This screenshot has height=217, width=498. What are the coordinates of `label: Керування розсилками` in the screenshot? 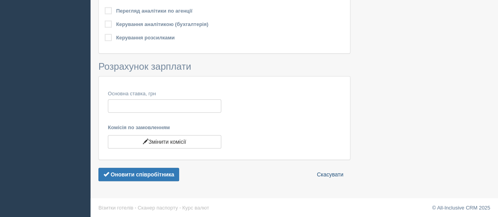 It's located at (145, 37).